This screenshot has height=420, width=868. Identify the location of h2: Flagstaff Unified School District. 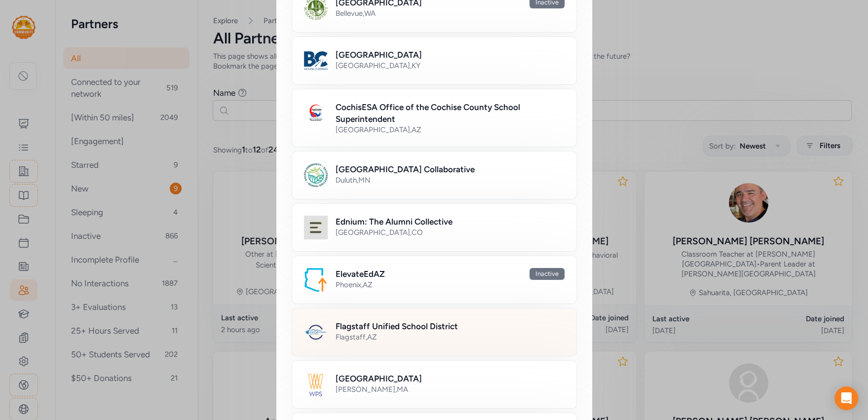
(397, 326).